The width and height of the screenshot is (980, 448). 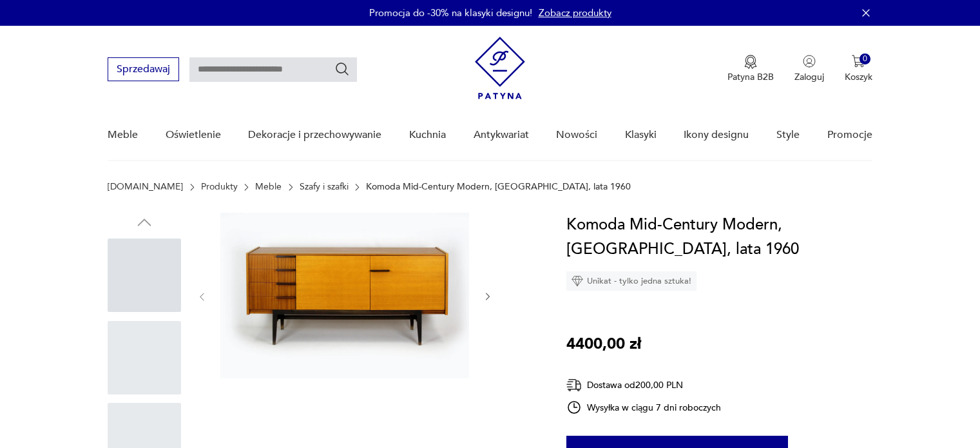 I want to click on div: 0, so click(x=864, y=59).